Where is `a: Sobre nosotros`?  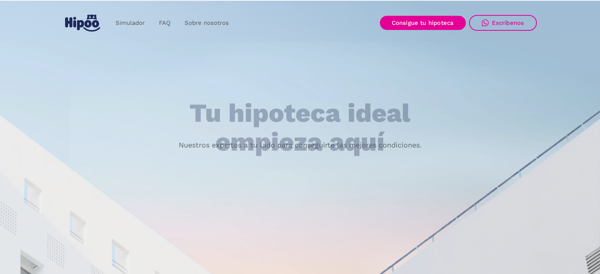 a: Sobre nosotros is located at coordinates (207, 23).